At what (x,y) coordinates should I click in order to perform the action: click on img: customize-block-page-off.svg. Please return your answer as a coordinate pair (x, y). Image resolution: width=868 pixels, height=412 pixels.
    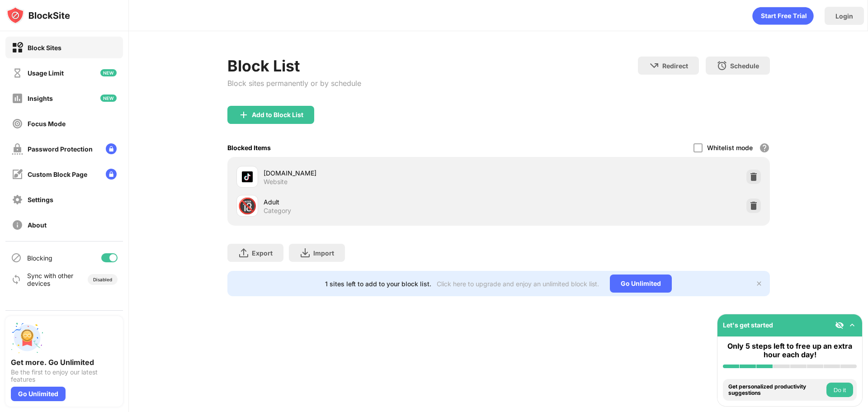
    Looking at the image, I should click on (17, 174).